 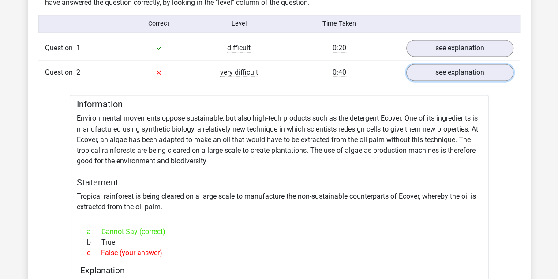 I want to click on h4: Explanation, so click(x=279, y=269).